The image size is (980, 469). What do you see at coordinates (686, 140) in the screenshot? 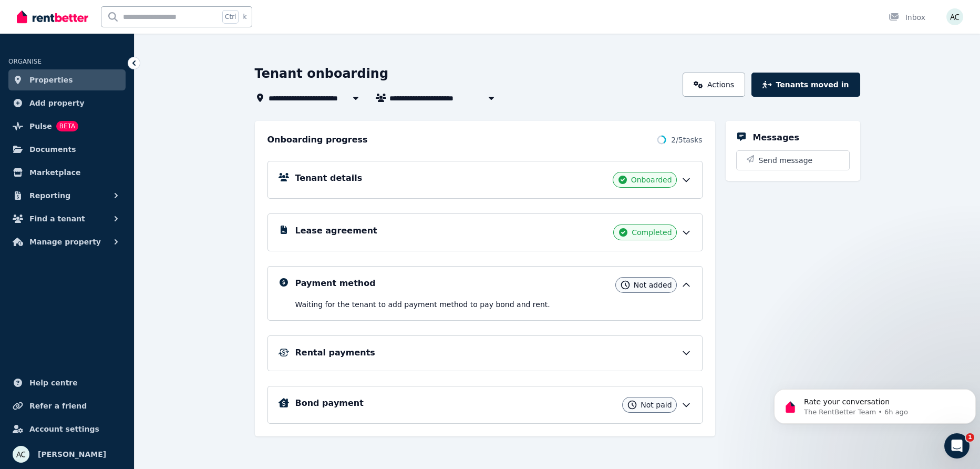
I see `span: 2 / 5 tasks` at bounding box center [686, 140].